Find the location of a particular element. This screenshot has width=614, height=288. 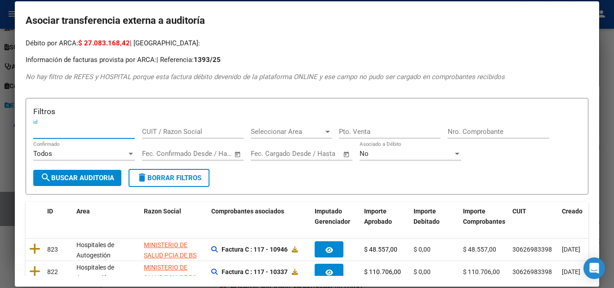

span: Importe Comprobantes is located at coordinates (484, 216).